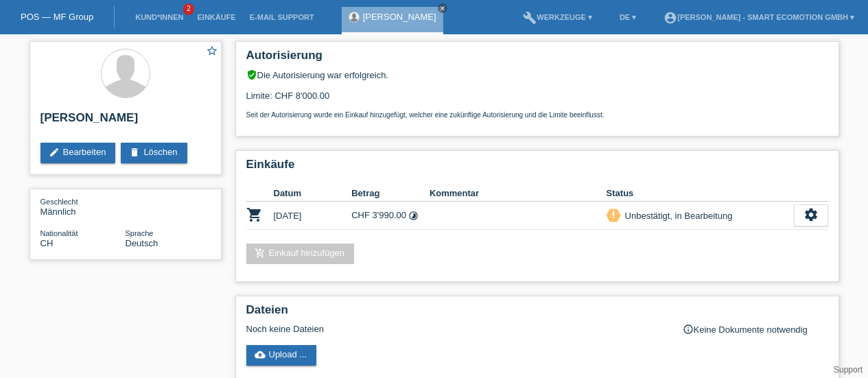 The height and width of the screenshot is (378, 868). I want to click on a: Kund*innen, so click(159, 17).